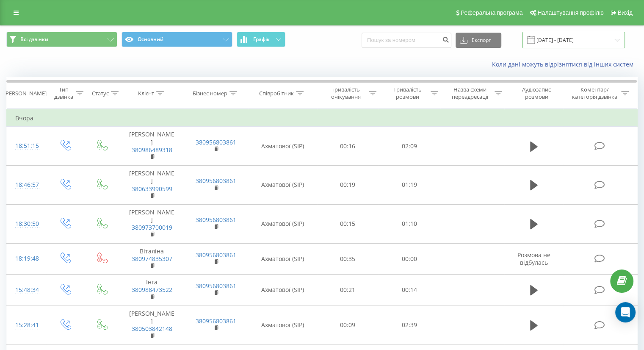 Image resolution: width=644 pixels, height=350 pixels. What do you see at coordinates (26, 290) in the screenshot?
I see `div: 15:48:34` at bounding box center [26, 290].